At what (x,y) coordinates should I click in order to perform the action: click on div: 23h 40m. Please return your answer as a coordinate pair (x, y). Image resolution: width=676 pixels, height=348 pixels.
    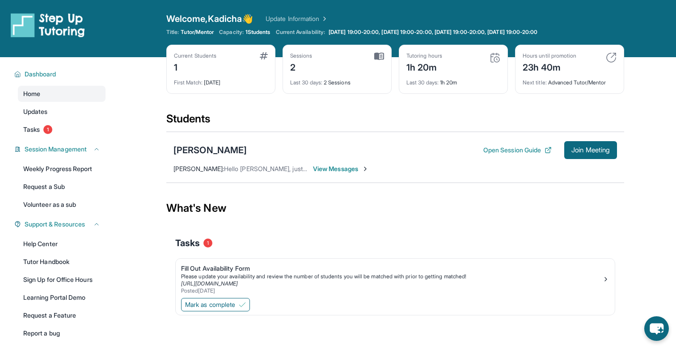
    Looking at the image, I should click on (550, 67).